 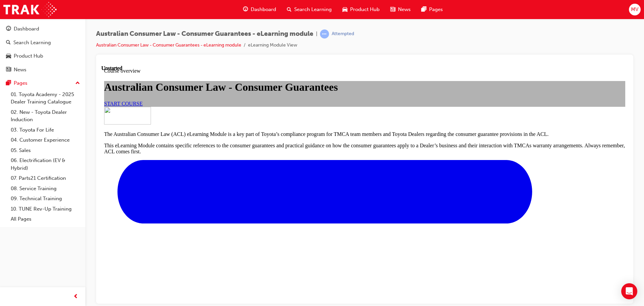 What do you see at coordinates (263, 22) in the screenshot?
I see `h1: Australian Consumer Law - Consumer Guarantees` at bounding box center [263, 22].